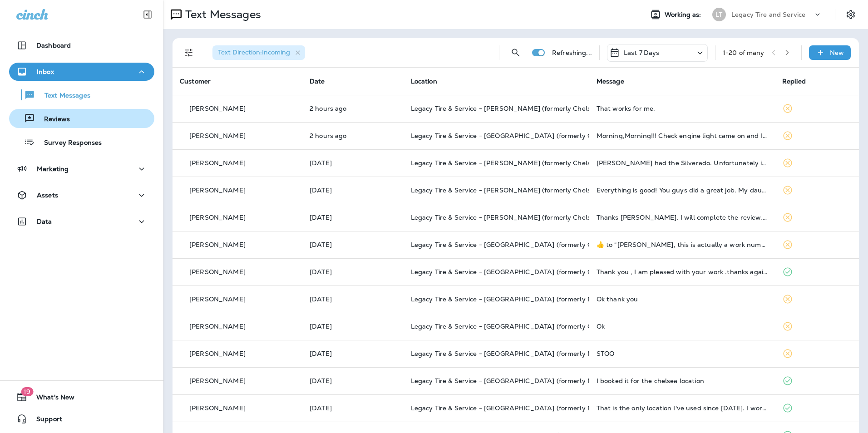 The width and height of the screenshot is (868, 433). Describe the element at coordinates (82, 221) in the screenshot. I see `button: Data` at that location.